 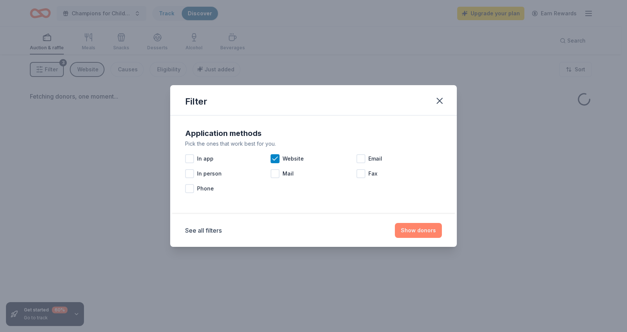 What do you see at coordinates (196, 101) in the screenshot?
I see `div: Filter` at bounding box center [196, 101].